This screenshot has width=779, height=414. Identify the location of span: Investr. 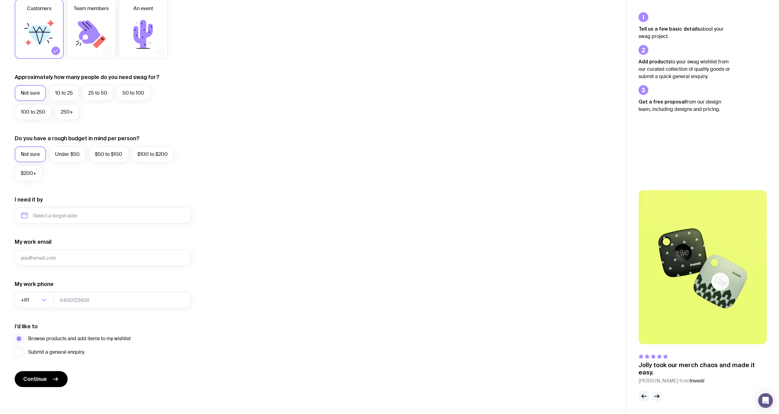
(697, 380).